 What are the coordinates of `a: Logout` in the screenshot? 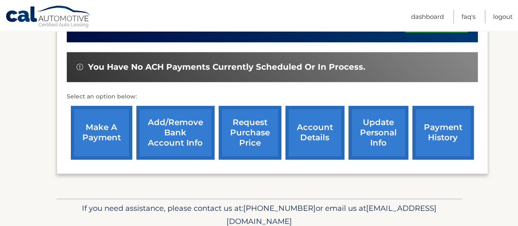 It's located at (503, 16).